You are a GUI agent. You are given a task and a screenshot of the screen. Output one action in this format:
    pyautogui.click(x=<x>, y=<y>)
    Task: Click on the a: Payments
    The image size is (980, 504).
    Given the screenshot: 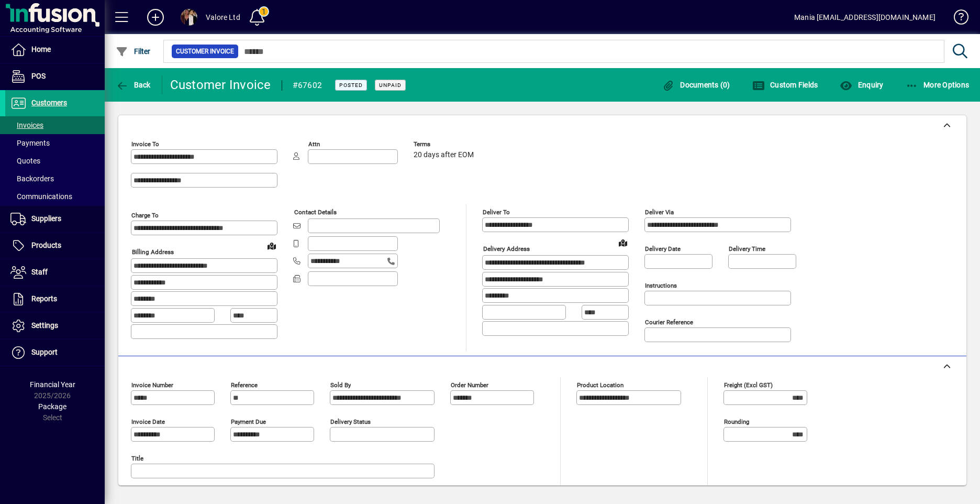 What is the action you would take?
    pyautogui.click(x=55, y=143)
    